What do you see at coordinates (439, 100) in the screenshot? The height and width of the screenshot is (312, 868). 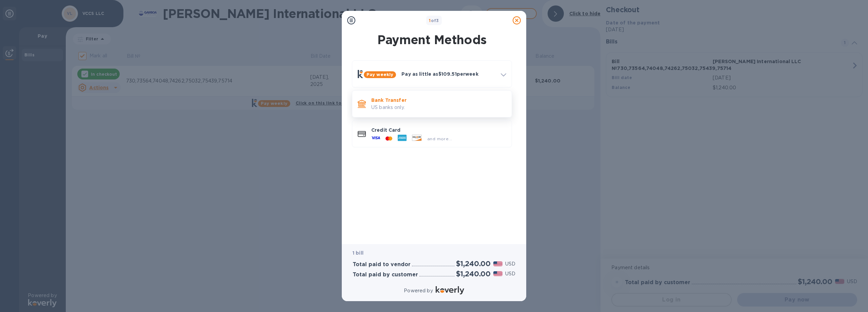 I see `p: Bank Transfer` at bounding box center [439, 100].